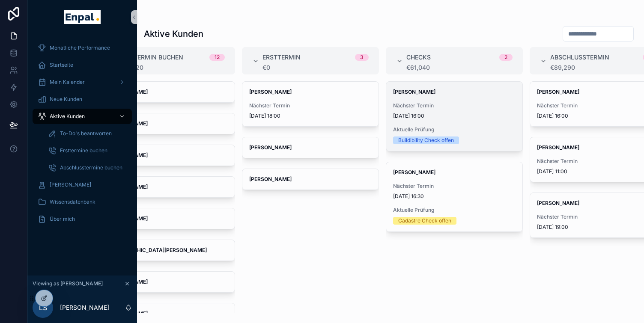 The width and height of the screenshot is (644, 323). I want to click on span: Ersttermin, so click(281, 57).